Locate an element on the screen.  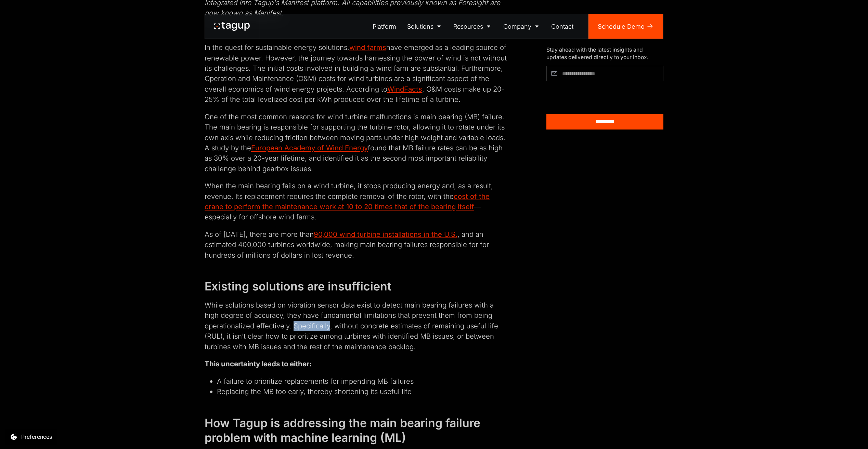
a: 90,000 wind turbine installations in the U.S. is located at coordinates (386, 234).